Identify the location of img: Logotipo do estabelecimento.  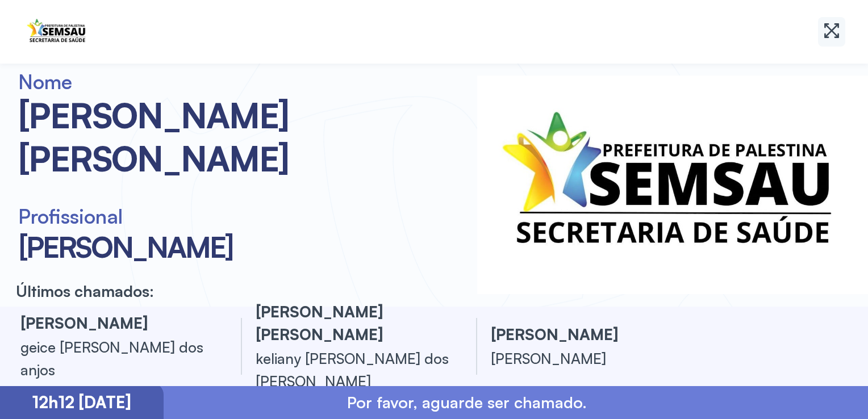
(58, 31).